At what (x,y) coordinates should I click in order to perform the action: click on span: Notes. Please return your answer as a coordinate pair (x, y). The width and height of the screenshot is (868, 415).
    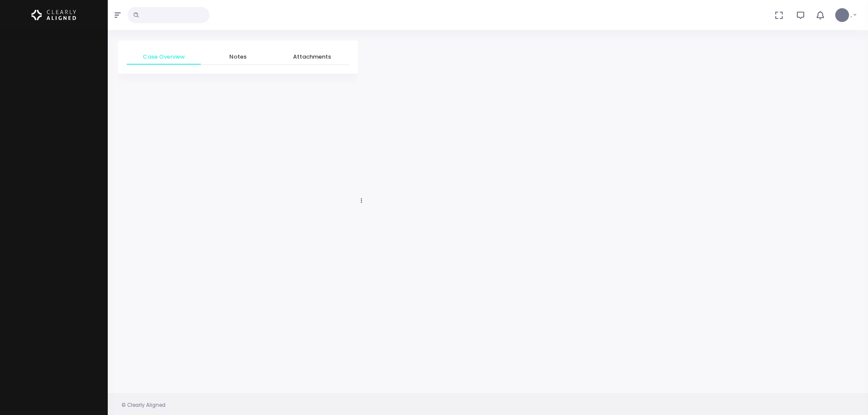
    Looking at the image, I should click on (238, 57).